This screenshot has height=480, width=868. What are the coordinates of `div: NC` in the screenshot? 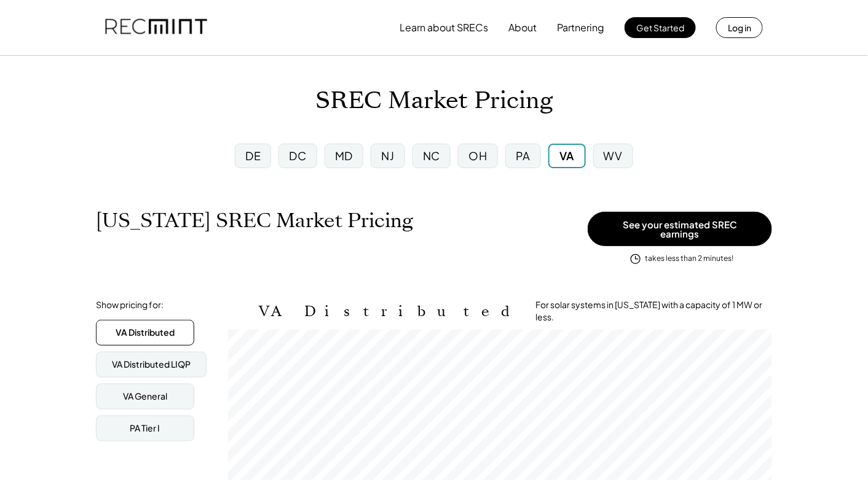 It's located at (431, 155).